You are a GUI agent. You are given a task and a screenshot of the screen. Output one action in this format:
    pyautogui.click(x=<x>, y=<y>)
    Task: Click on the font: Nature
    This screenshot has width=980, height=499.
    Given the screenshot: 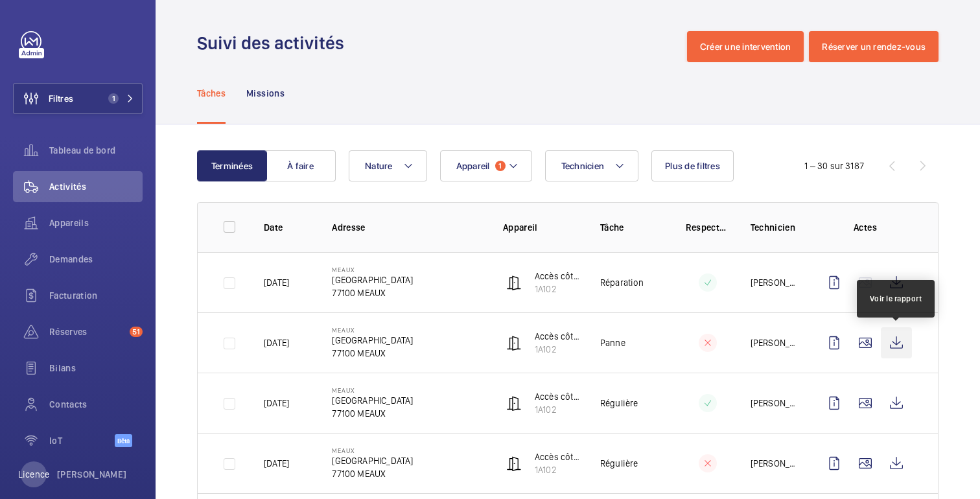 What is the action you would take?
    pyautogui.click(x=378, y=166)
    